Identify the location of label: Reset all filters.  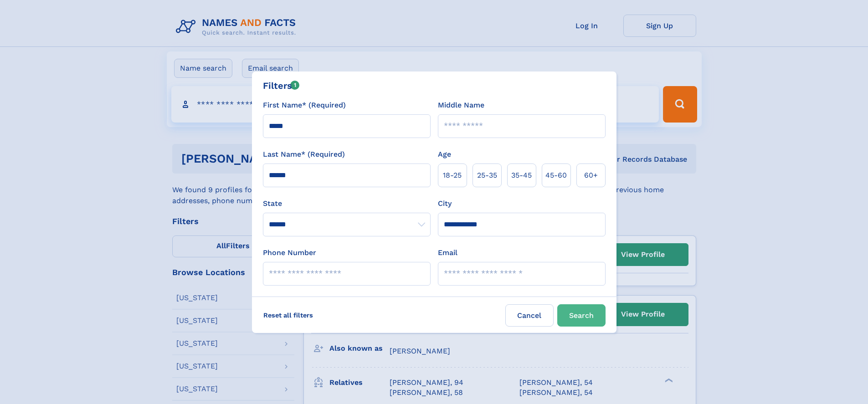
(288, 315).